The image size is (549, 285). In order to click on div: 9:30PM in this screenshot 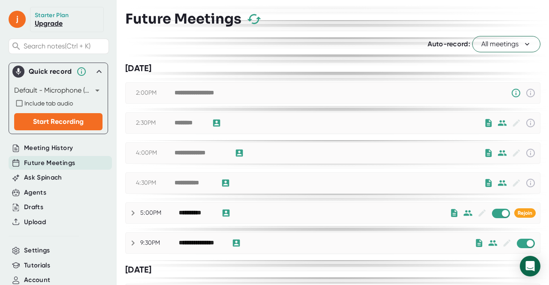, I will do `click(159, 243)`.